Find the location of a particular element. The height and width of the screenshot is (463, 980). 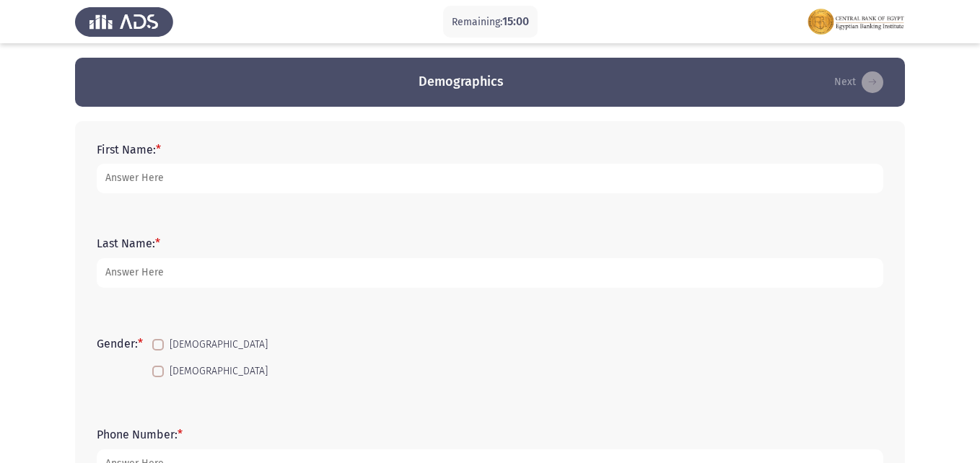

label: Last Name: is located at coordinates (129, 243).